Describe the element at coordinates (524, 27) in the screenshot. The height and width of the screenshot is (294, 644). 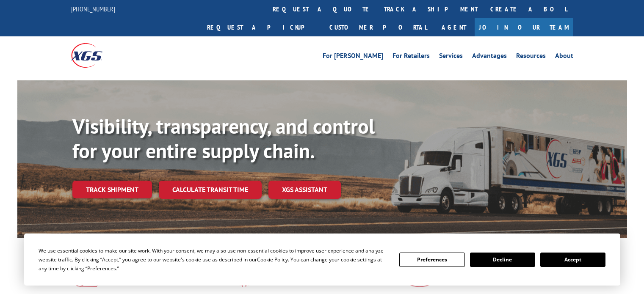
I see `a: Join Our Team` at that location.